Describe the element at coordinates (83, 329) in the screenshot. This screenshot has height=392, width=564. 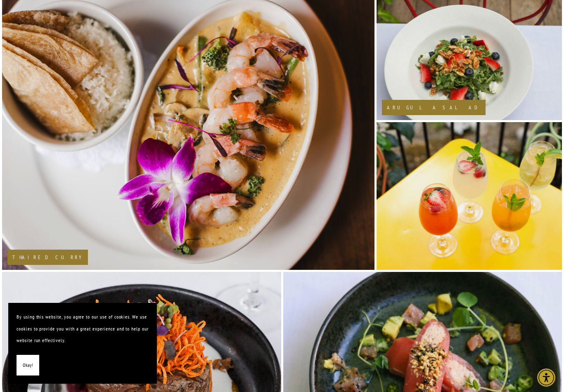
I see `p: By using this website, you agree to our use of cookies. We use cookies to provide you with a grea...` at that location.